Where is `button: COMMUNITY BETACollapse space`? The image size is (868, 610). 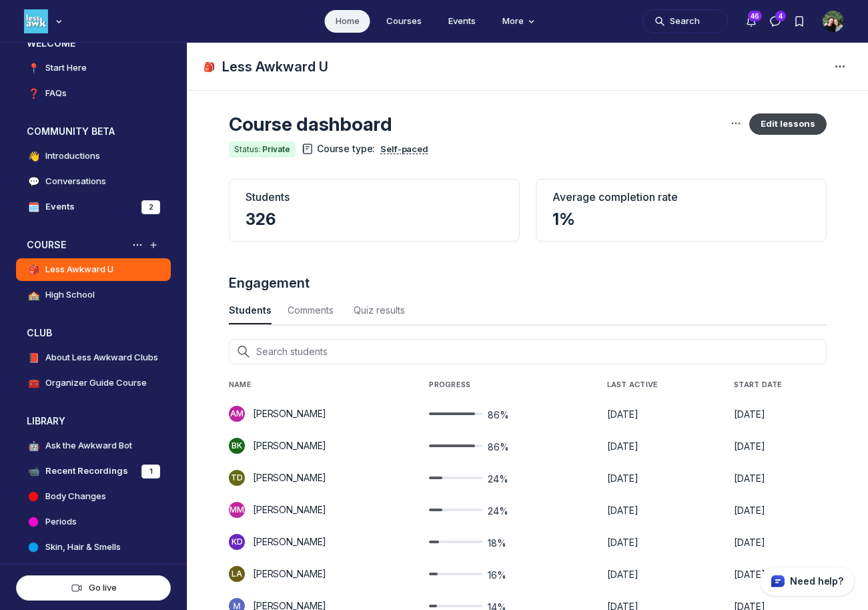
button: COMMUNITY BETACollapse space is located at coordinates (94, 132).